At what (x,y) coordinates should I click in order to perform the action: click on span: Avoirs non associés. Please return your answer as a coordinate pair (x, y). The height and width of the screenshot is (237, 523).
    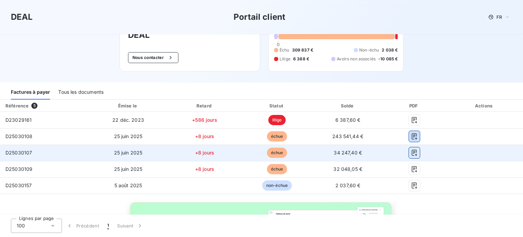
    Looking at the image, I should click on (356, 59).